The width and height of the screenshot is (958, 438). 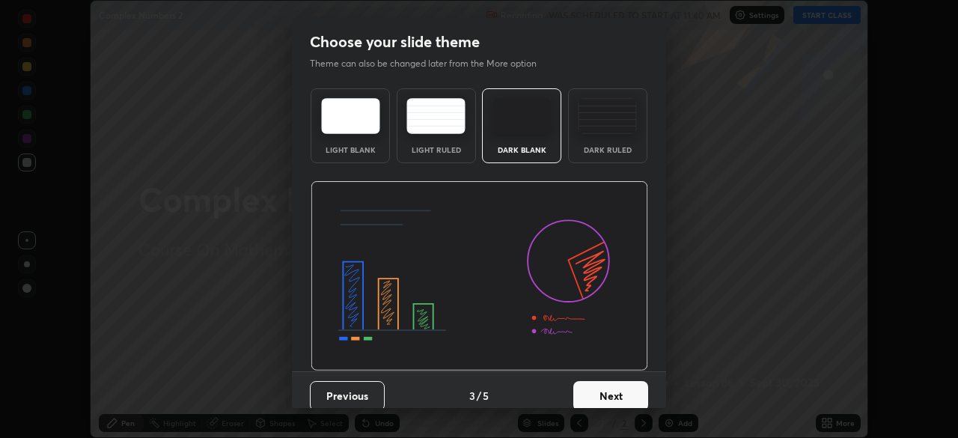 I want to click on div: Light Ruled, so click(x=436, y=150).